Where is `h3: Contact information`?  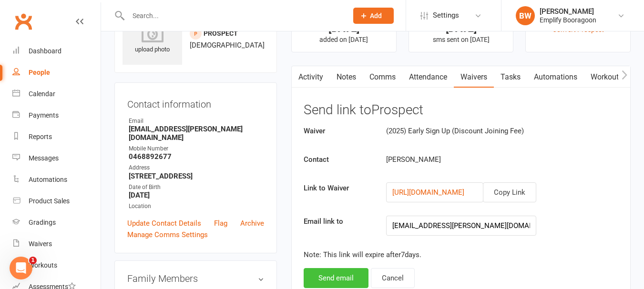 h3: Contact information is located at coordinates (195, 102).